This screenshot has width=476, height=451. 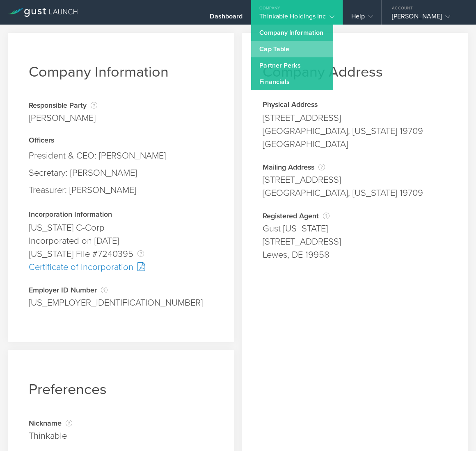 What do you see at coordinates (121, 389) in the screenshot?
I see `h1: Preferences` at bounding box center [121, 389].